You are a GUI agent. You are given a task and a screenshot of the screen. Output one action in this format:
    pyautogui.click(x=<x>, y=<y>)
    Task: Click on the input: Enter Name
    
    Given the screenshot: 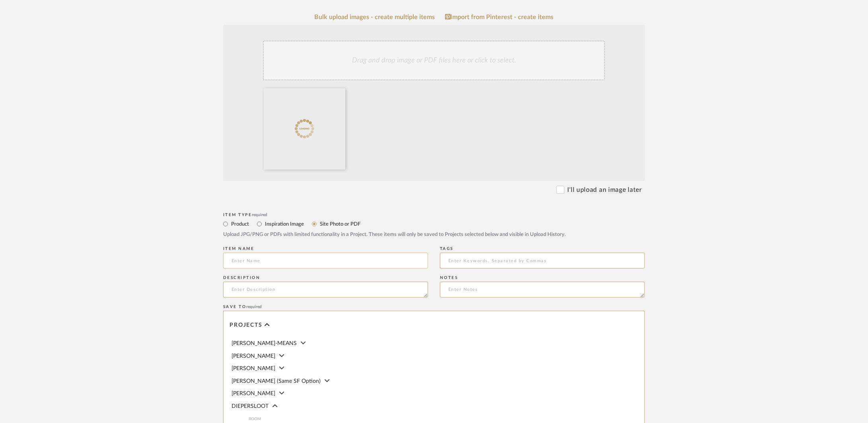 What is the action you would take?
    pyautogui.click(x=326, y=260)
    